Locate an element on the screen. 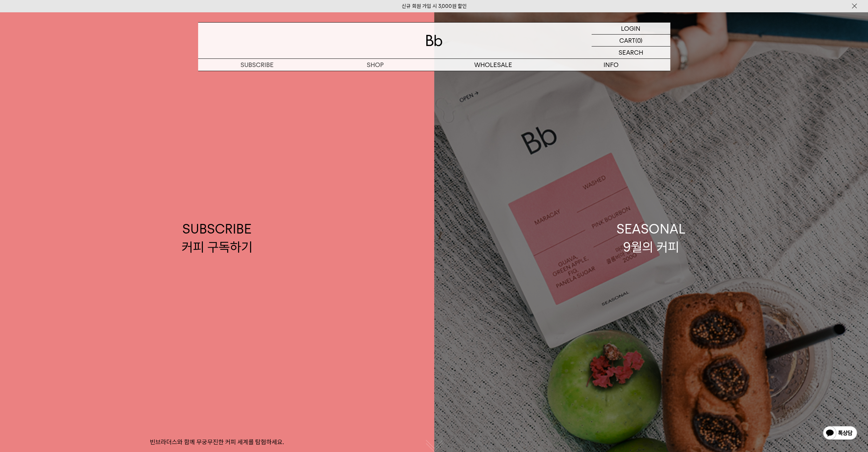  a: 신규 회원 가입 시 3,000원 할인 is located at coordinates (434, 6).